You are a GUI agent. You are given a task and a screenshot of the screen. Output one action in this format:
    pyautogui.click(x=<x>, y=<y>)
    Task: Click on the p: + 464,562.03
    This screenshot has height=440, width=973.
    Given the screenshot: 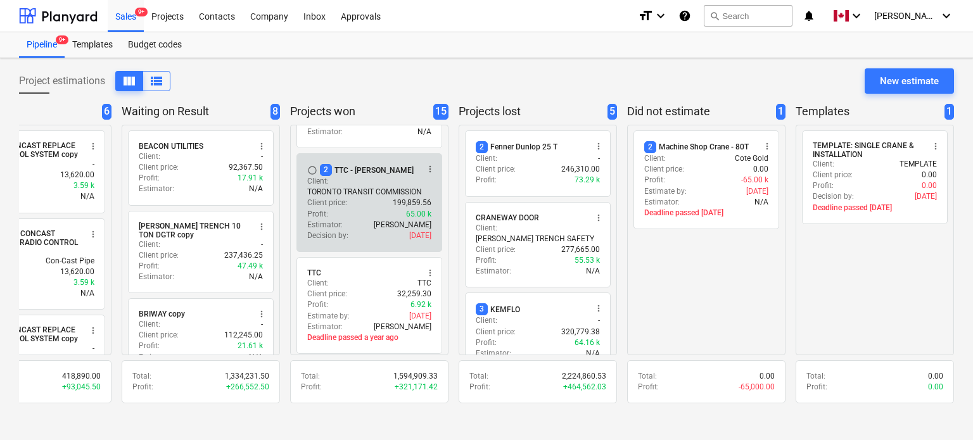 What is the action you would take?
    pyautogui.click(x=584, y=387)
    